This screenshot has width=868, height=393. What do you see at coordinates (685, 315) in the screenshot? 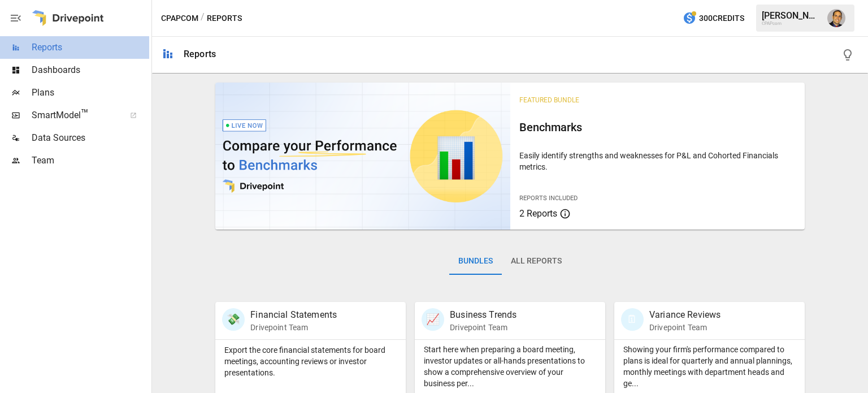
I see `p: Variance Reviews` at bounding box center [685, 315].